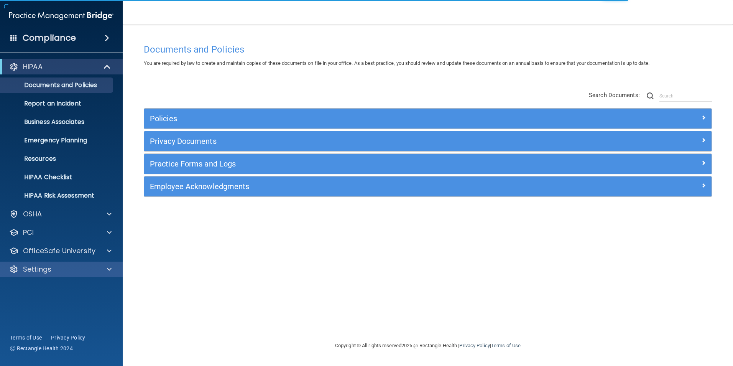 This screenshot has height=366, width=733. I want to click on h4: Documents and Policies, so click(428, 49).